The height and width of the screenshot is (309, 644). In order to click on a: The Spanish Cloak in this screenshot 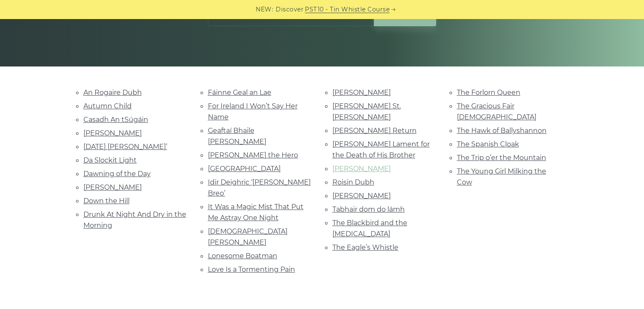, I will do `click(488, 144)`.